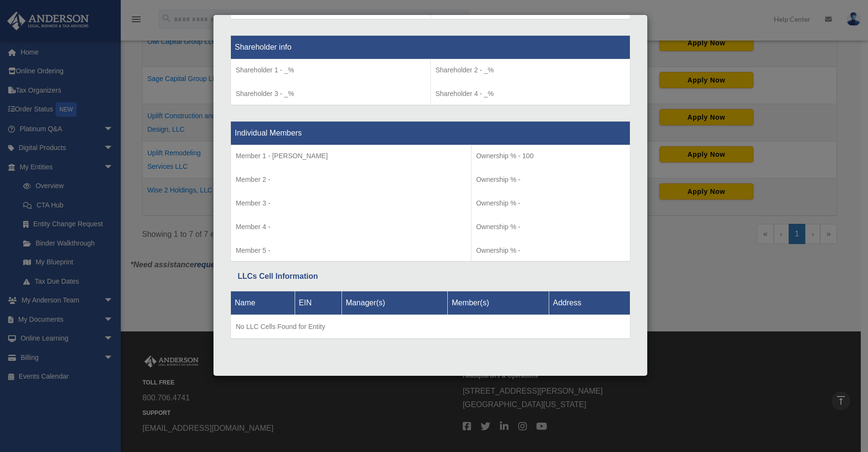 The height and width of the screenshot is (452, 868). I want to click on th: Manager(s), so click(394, 303).